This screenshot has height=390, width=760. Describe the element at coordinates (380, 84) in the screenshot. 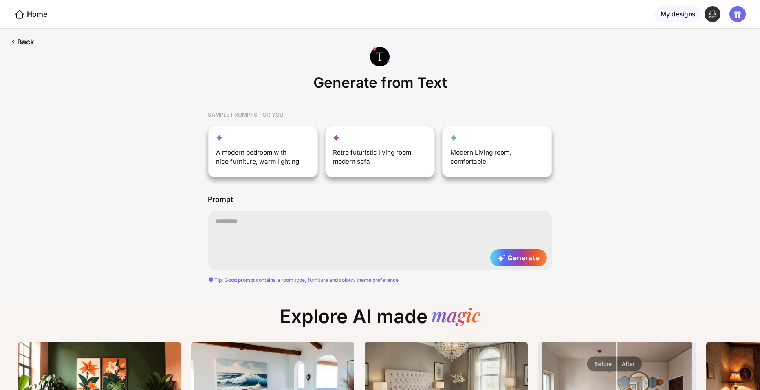

I see `div: Generate from Text` at that location.